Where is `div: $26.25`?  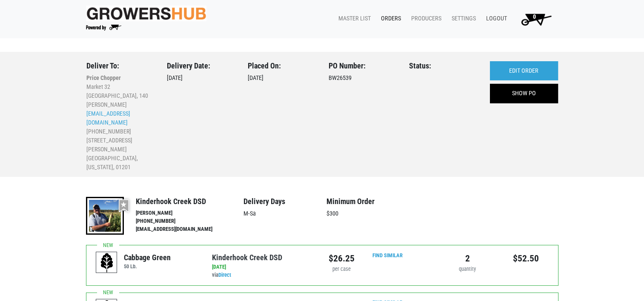 div: $26.25 is located at coordinates (341, 258).